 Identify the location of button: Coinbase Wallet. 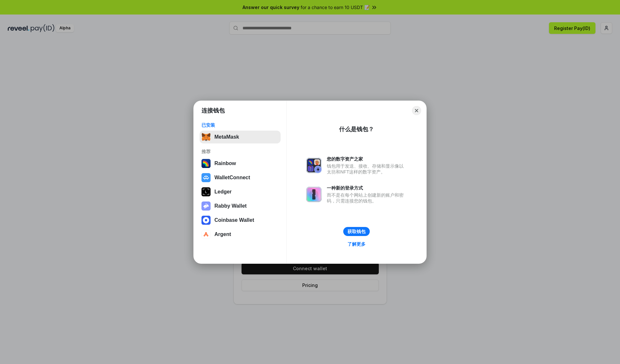
(240, 220).